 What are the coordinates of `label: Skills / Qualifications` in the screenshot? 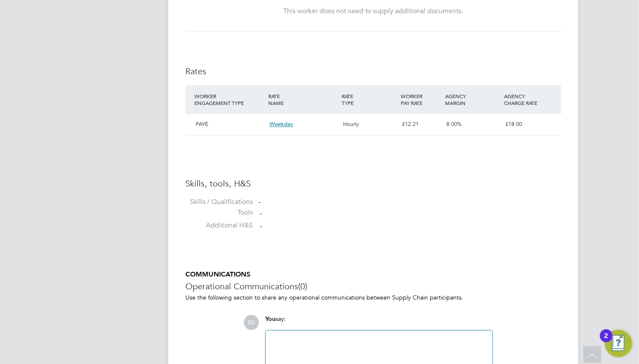 It's located at (219, 202).